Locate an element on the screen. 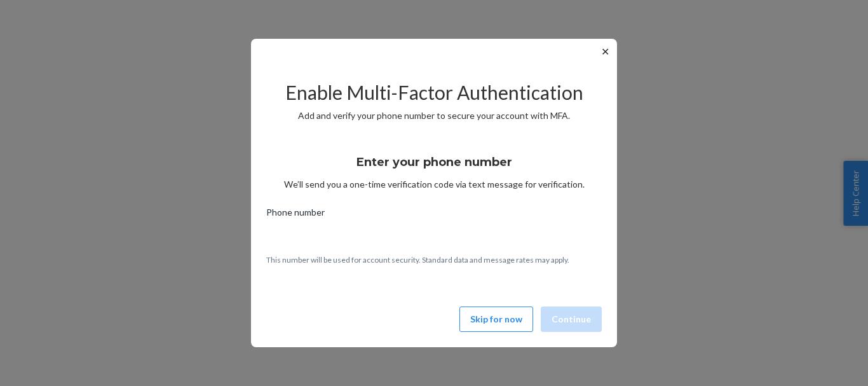 The width and height of the screenshot is (868, 386). span: Phone number is located at coordinates (295, 215).